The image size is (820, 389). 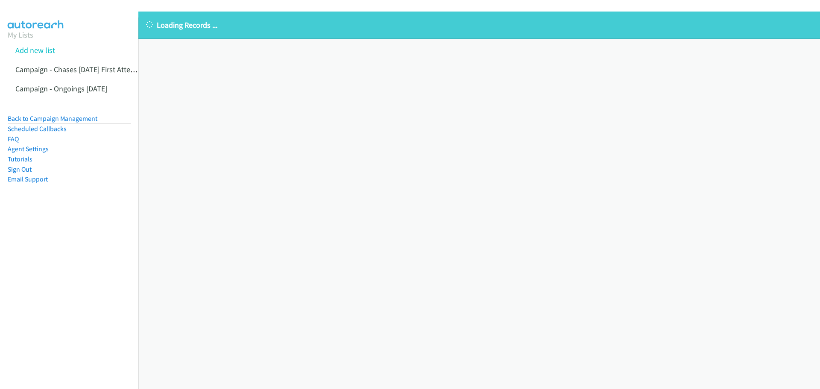 What do you see at coordinates (28, 179) in the screenshot?
I see `a: Email Support` at bounding box center [28, 179].